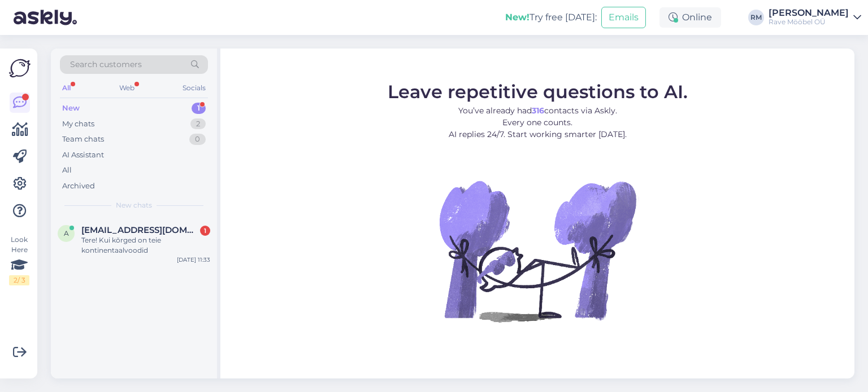  Describe the element at coordinates (134, 206) in the screenshot. I see `span: New chats` at that location.